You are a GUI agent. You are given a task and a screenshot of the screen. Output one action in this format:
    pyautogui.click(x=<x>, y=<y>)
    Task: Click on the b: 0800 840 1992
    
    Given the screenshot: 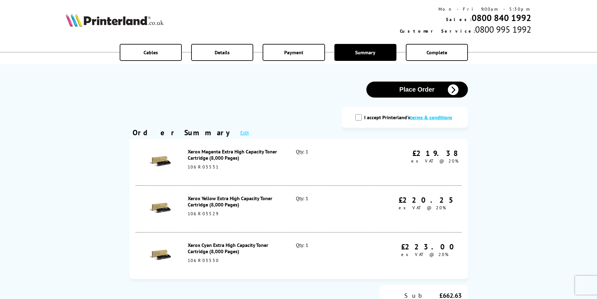 What is the action you would take?
    pyautogui.click(x=502, y=18)
    